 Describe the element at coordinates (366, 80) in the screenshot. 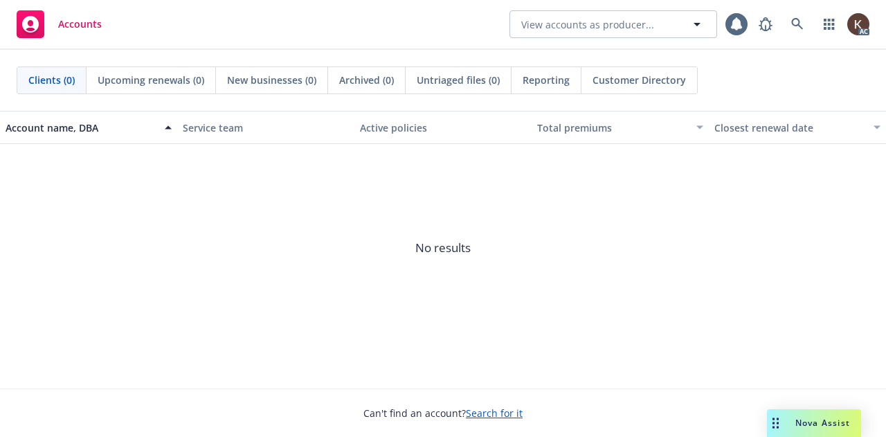

I see `span: Archived (0)` at that location.